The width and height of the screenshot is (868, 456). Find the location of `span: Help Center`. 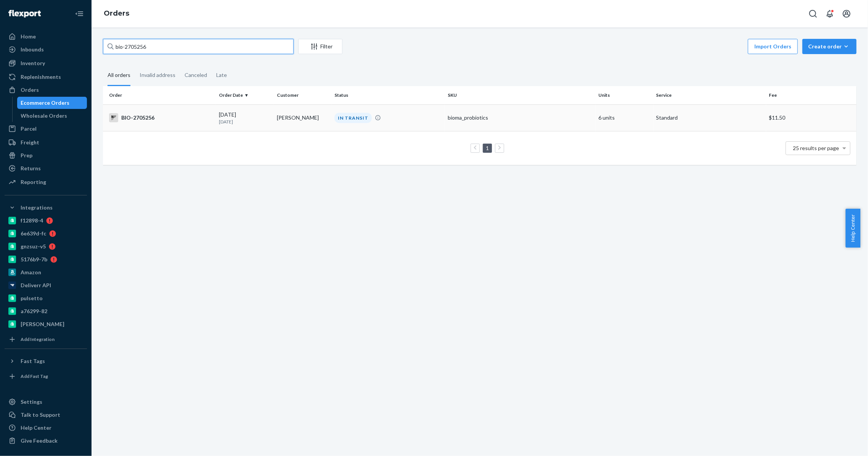

span: Help Center is located at coordinates (853, 229).